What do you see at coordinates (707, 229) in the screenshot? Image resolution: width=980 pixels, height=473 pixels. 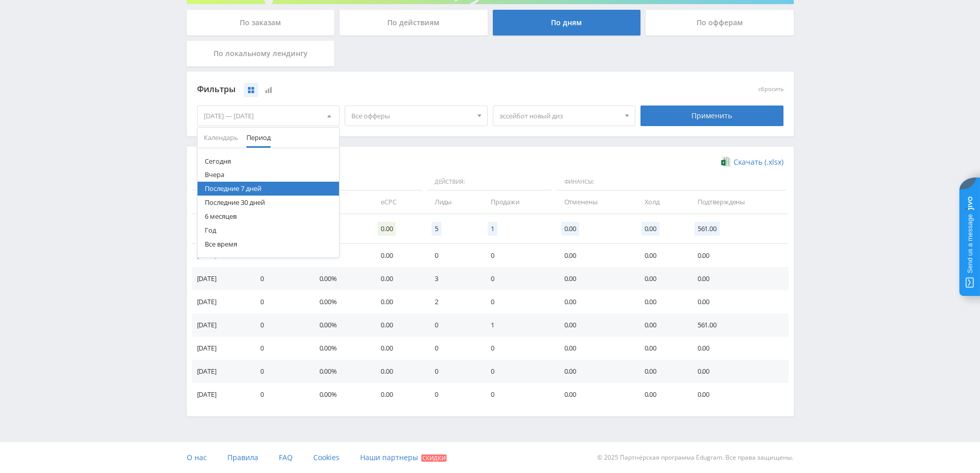 I see `span: 561.00` at bounding box center [707, 229].